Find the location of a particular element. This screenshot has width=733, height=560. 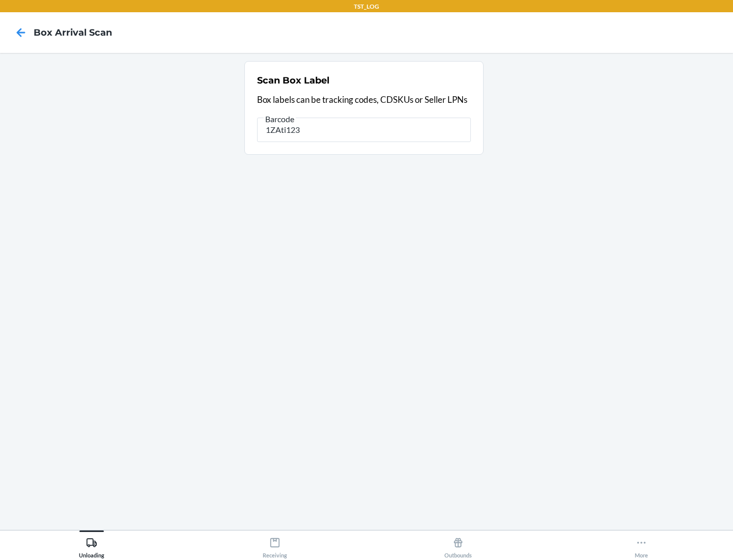

button: Receiving is located at coordinates (275, 544).